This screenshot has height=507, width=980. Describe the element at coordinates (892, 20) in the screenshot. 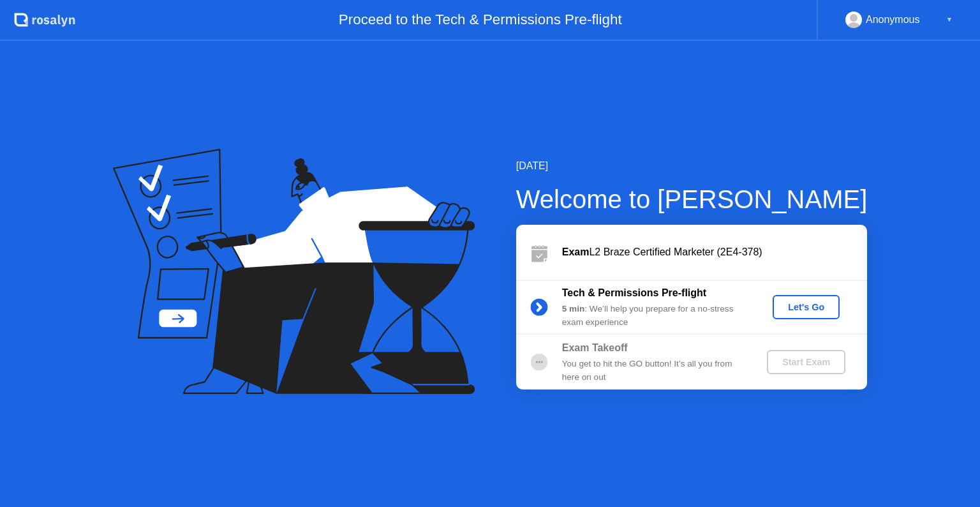

I see `div: Anonymous` at that location.